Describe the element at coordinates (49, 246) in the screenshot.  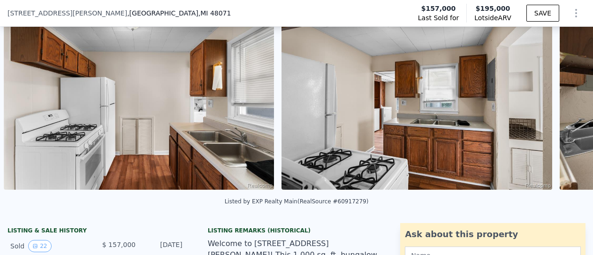
I see `div: Sold` at that location.